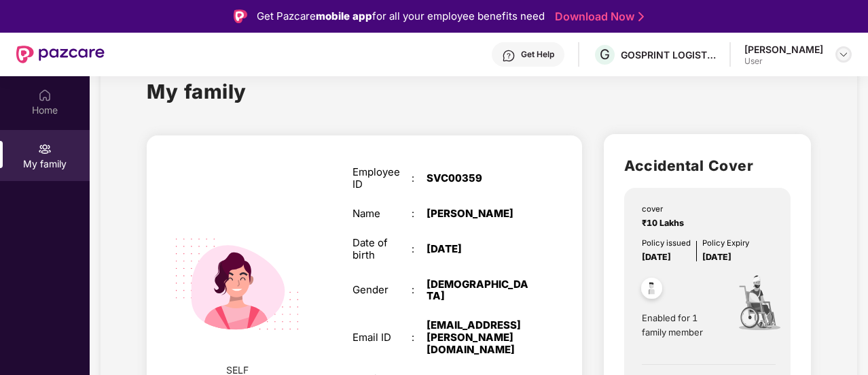 The image size is (868, 375). I want to click on div: Policy issued, so click(666, 243).